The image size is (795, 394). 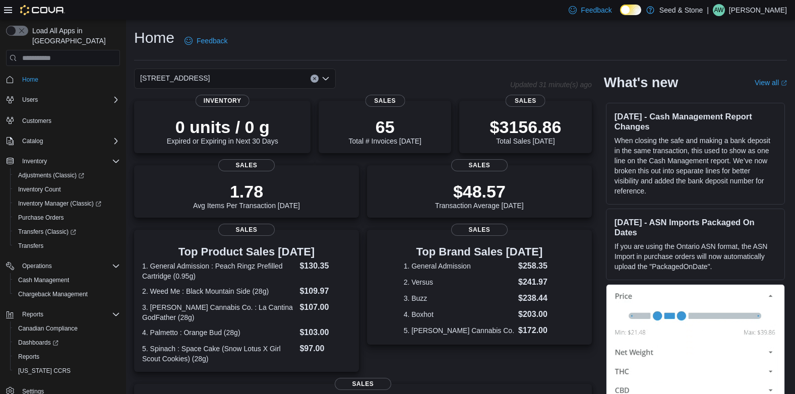 What do you see at coordinates (67, 246) in the screenshot?
I see `span: Transfers` at bounding box center [67, 246].